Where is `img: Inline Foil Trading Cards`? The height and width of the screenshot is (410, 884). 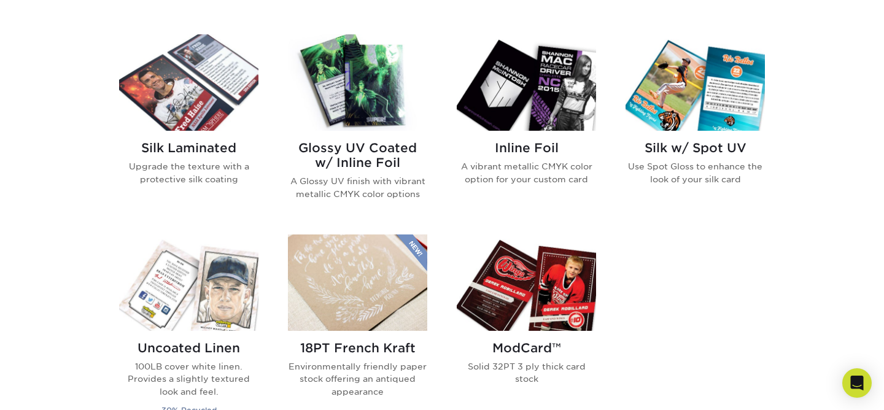
img: Inline Foil Trading Cards is located at coordinates (526, 82).